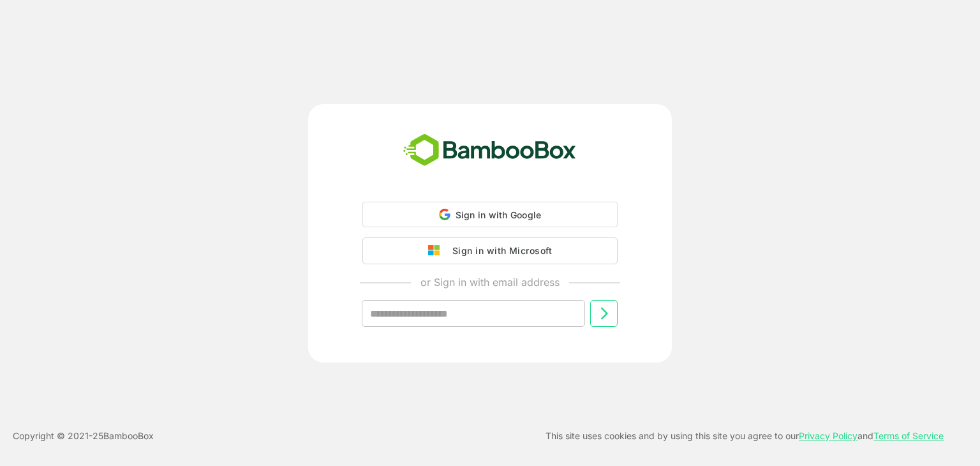 The width and height of the screenshot is (980, 466). Describe the element at coordinates (829, 436) in the screenshot. I see `a: Privacy Policy` at that location.